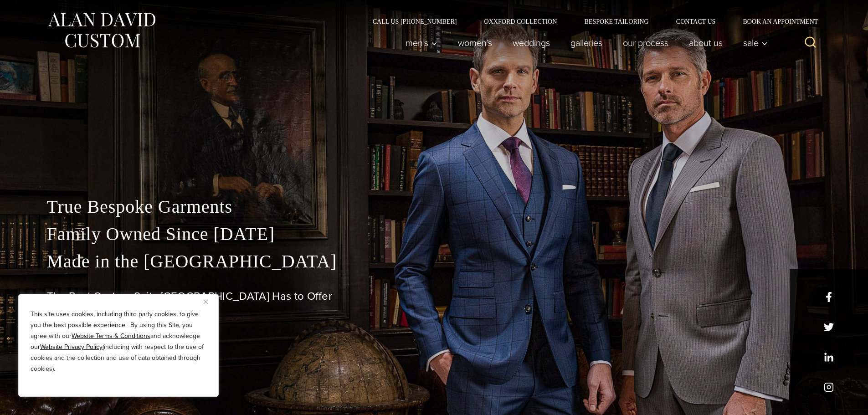 This screenshot has width=868, height=415. I want to click on button: View Search Form, so click(810, 43).